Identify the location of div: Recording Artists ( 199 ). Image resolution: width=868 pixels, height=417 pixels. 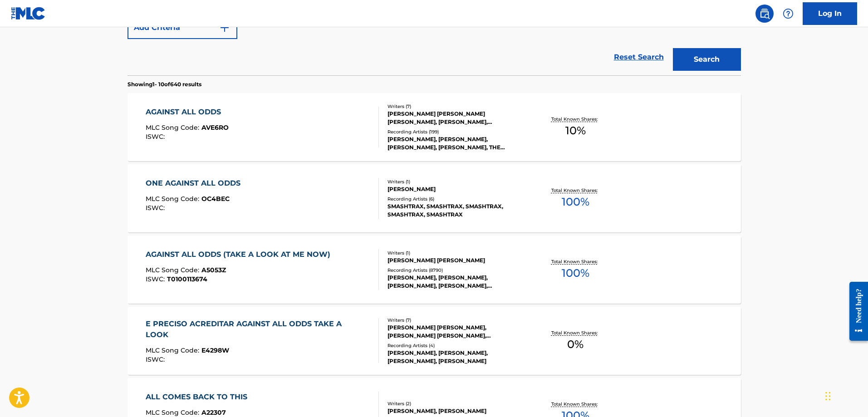
(456, 132).